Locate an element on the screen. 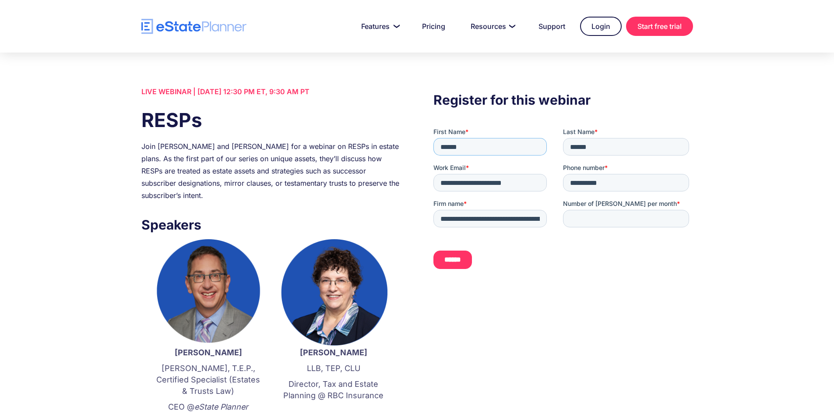 The image size is (834, 414). a: Pricing is located at coordinates (434, 26).